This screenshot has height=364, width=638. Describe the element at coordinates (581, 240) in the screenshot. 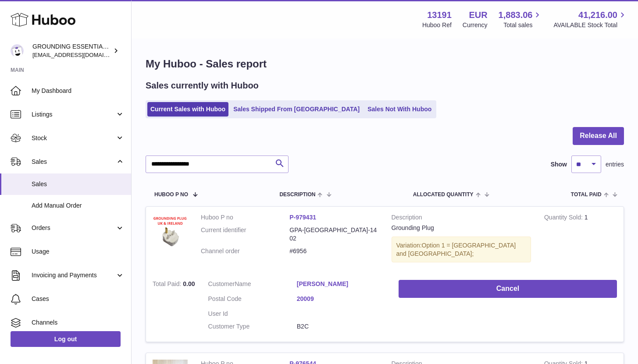

I see `td: 1` at that location.